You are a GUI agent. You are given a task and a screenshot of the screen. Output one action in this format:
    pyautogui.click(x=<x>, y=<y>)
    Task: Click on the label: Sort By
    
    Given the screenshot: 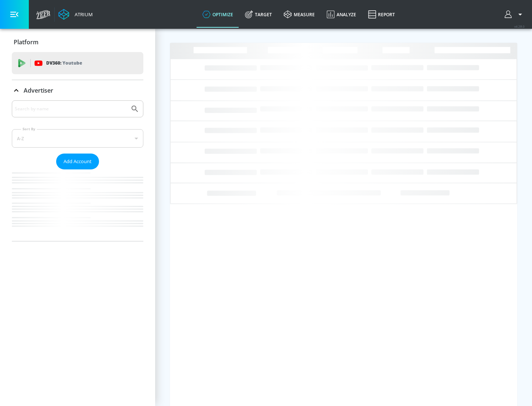 What is the action you would take?
    pyautogui.click(x=29, y=129)
    